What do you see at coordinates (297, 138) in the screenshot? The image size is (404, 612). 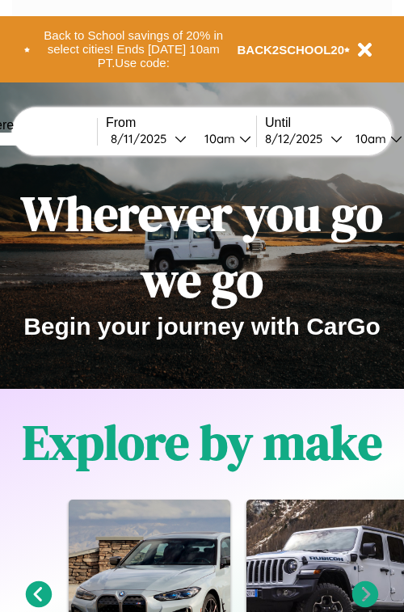 I see `div: 8 / 12 / 2025` at bounding box center [297, 138].